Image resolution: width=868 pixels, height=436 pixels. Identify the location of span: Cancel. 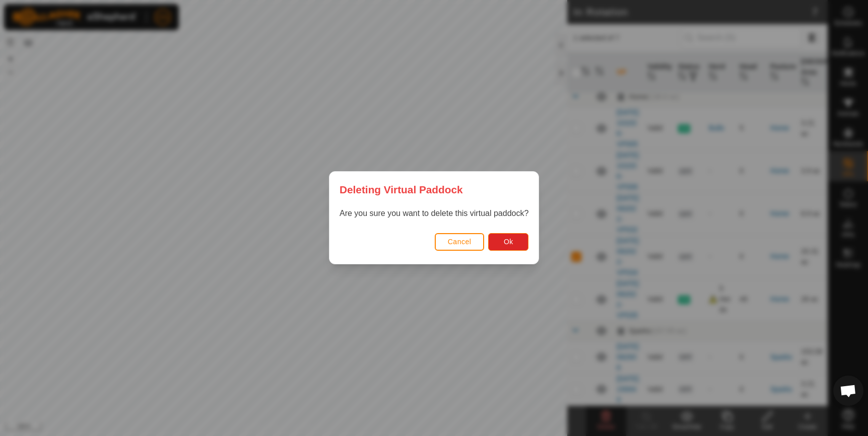
(459, 243).